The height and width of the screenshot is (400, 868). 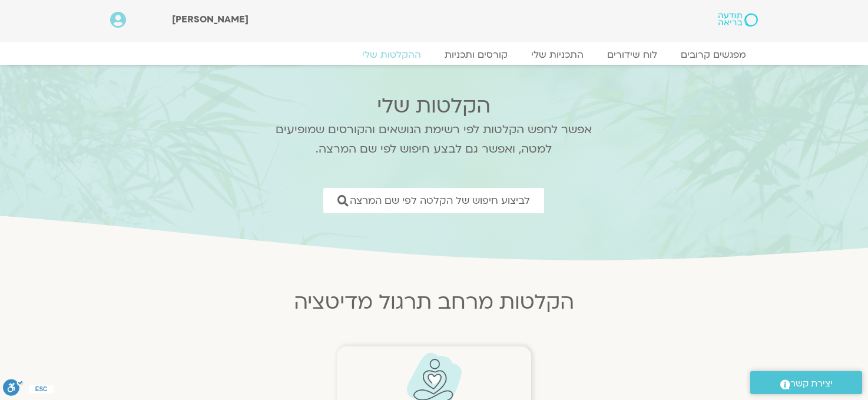 I want to click on span: יצירת קשר, so click(x=812, y=384).